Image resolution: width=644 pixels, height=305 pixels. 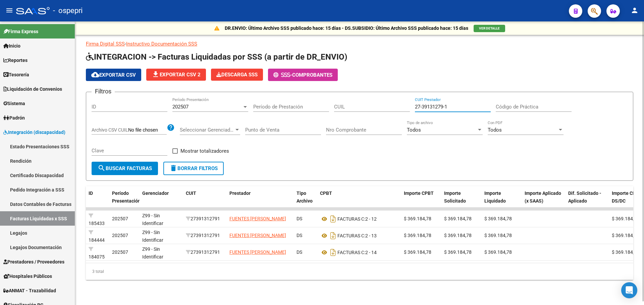 I want to click on datatable-header-cell: Importe Solicitado, so click(x=462, y=201).